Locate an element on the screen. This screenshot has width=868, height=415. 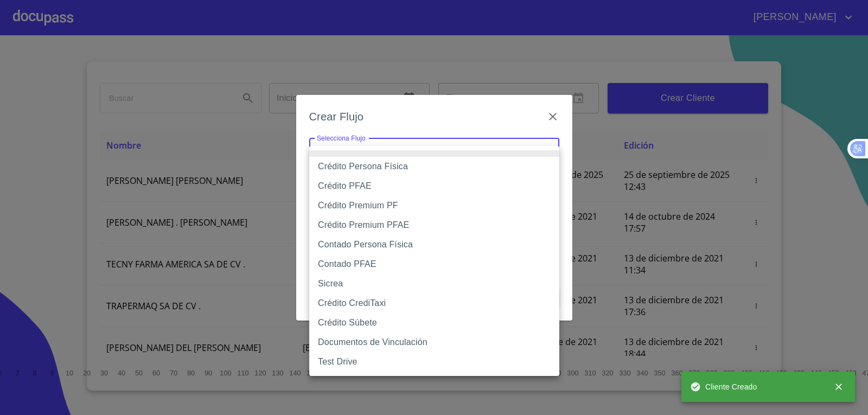
li: Crédito Premium PF is located at coordinates (434, 206).